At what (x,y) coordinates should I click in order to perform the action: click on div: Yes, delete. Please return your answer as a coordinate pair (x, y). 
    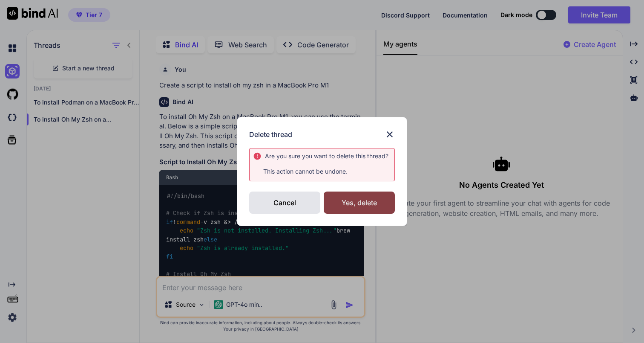
    Looking at the image, I should click on (359, 202).